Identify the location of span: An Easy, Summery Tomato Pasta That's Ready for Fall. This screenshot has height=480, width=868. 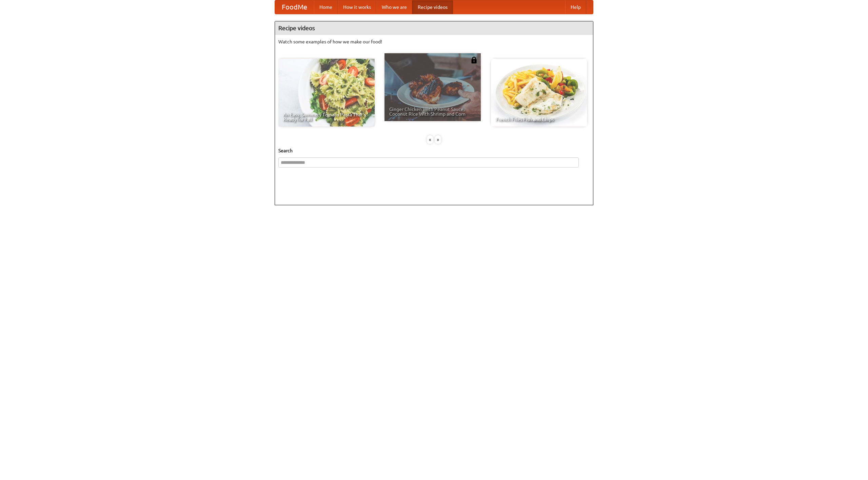
(326, 117).